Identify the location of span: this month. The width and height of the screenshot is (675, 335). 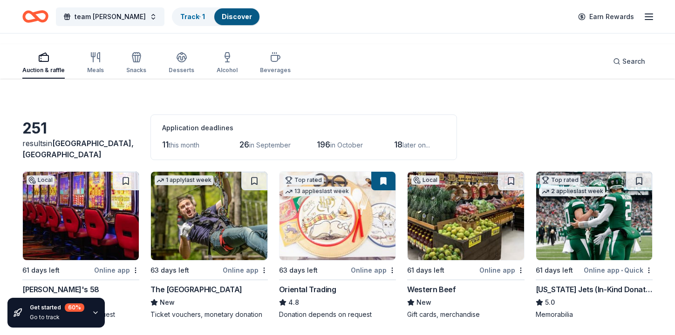
(184, 145).